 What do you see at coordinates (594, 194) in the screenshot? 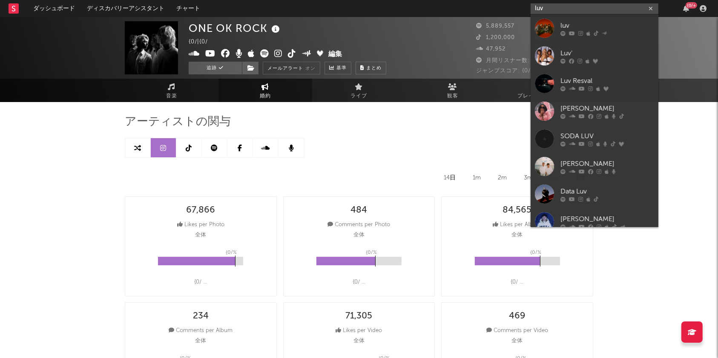
I see `a: Data Luv` at bounding box center [594, 194].